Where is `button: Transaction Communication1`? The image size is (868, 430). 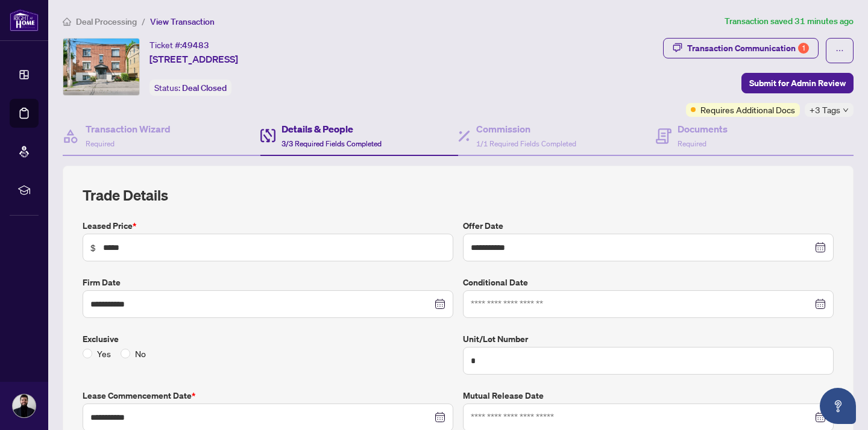
button: Transaction Communication1 is located at coordinates (741, 48).